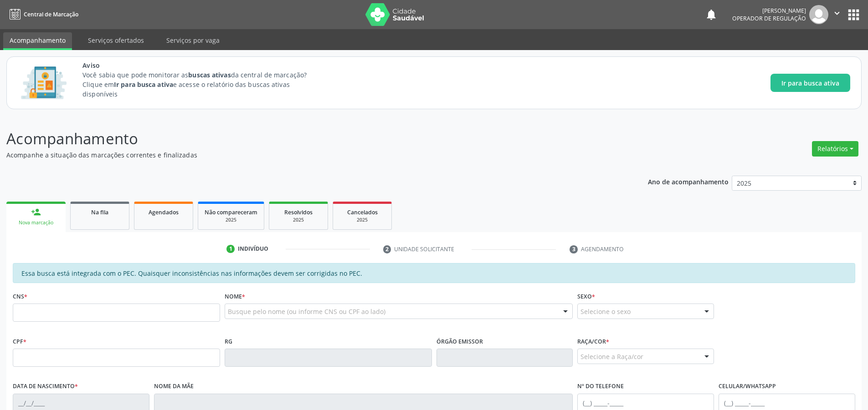 This screenshot has height=410, width=868. What do you see at coordinates (42, 14) in the screenshot?
I see `a: Central de Marcação` at bounding box center [42, 14].